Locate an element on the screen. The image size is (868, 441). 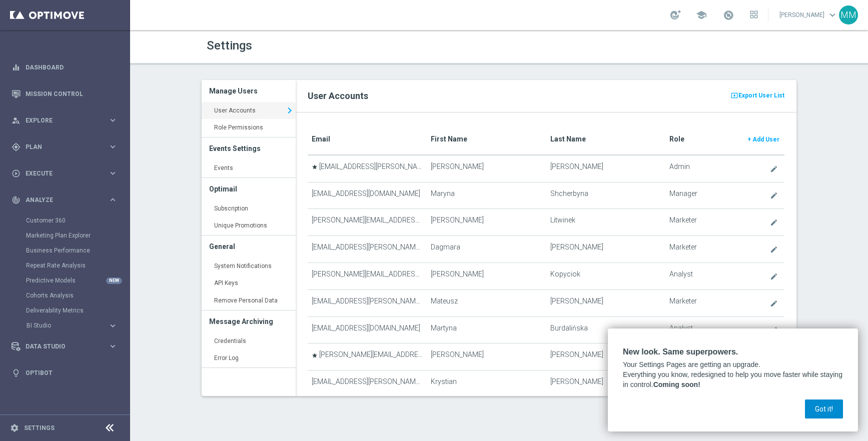
a: Customer 360 is located at coordinates (65, 221).